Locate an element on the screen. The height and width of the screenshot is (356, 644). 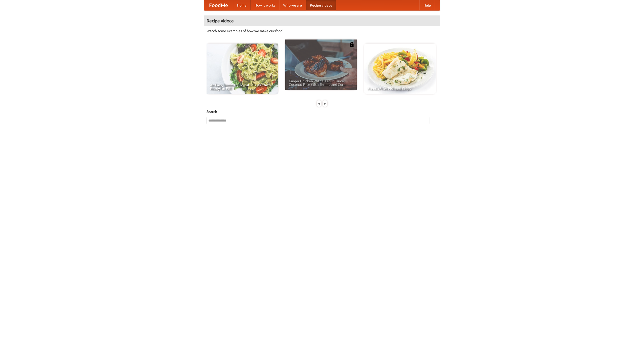
a: French Fries Fish and Chips is located at coordinates (400, 69).